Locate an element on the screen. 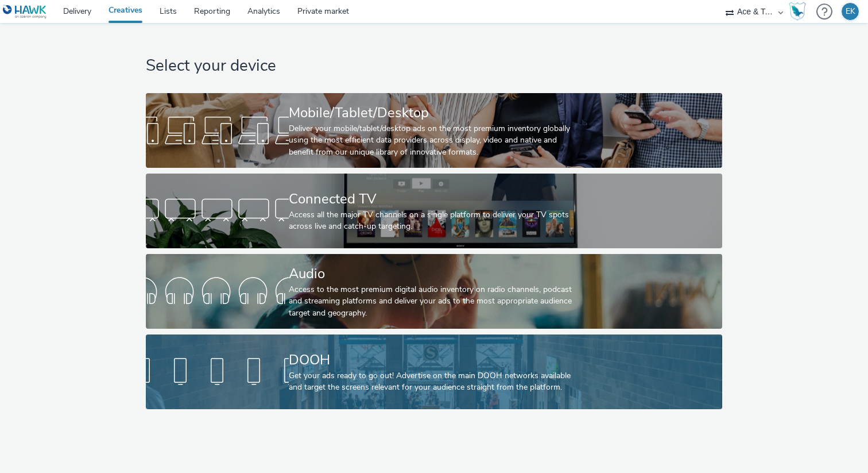 The width and height of the screenshot is (868, 473). div: DOOH is located at coordinates (432, 359).